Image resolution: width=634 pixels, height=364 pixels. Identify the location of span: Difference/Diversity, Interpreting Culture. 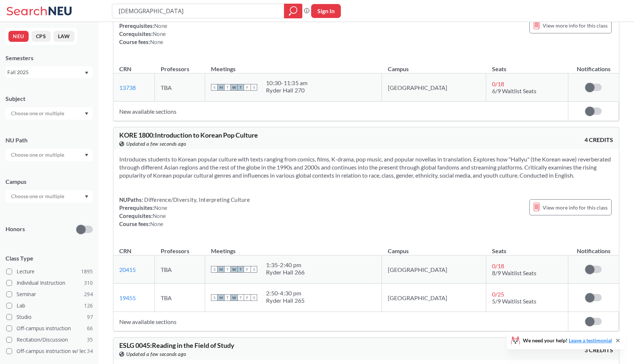
(196, 199).